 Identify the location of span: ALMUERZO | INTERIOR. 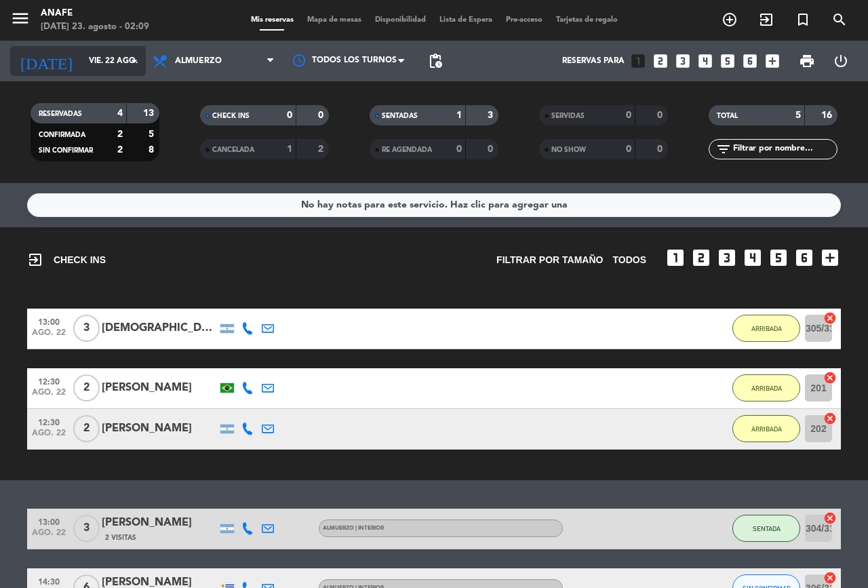
(353, 528).